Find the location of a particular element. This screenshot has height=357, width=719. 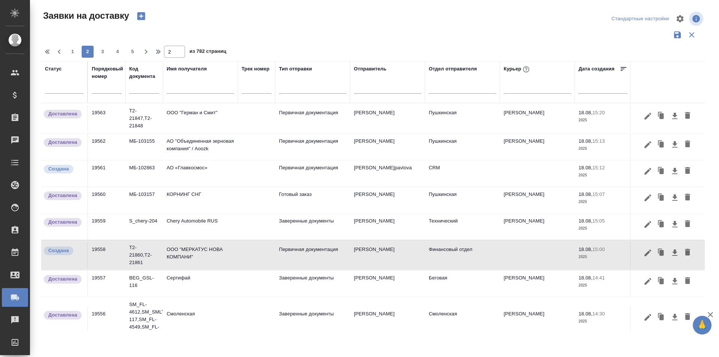

td: МБ-102863 is located at coordinates (144, 173).